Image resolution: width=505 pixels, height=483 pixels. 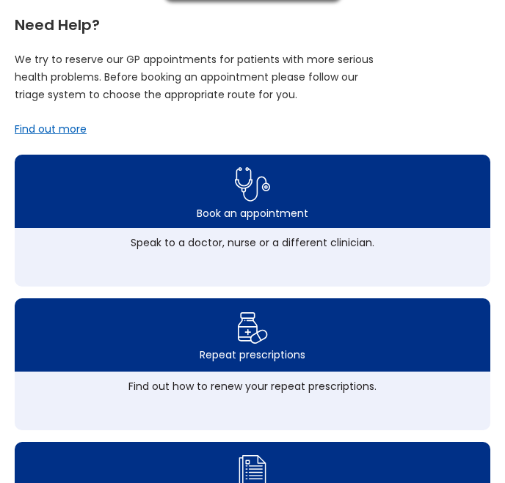 What do you see at coordinates (252, 184) in the screenshot?
I see `img: book appointment icon` at bounding box center [252, 184].